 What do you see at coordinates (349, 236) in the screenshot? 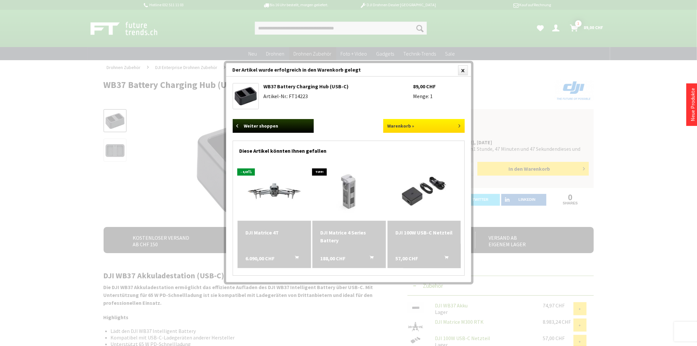
I see `a: DJI Matrice 4 Series Battery 188,00 CHF In den Warenkorb` at bounding box center [349, 236].